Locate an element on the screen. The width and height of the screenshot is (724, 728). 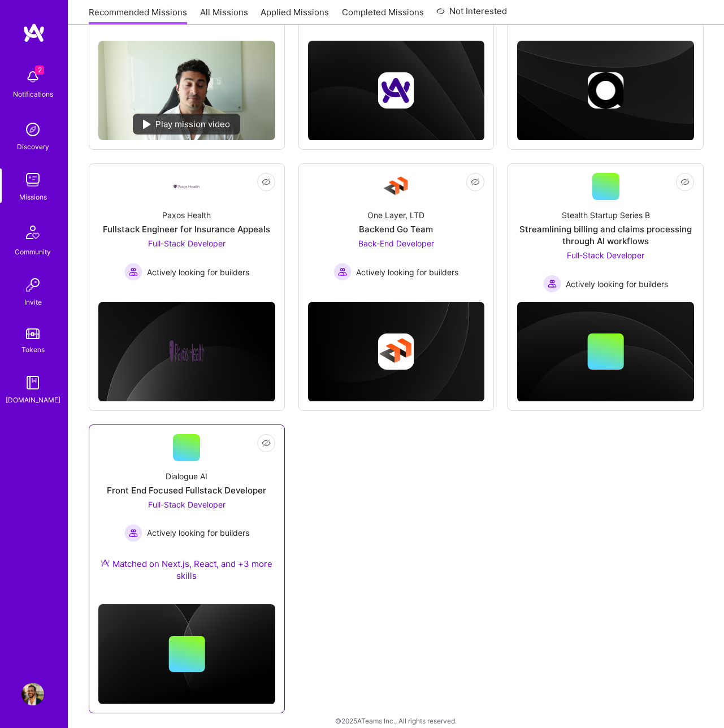
img: guide book is located at coordinates (32, 383).